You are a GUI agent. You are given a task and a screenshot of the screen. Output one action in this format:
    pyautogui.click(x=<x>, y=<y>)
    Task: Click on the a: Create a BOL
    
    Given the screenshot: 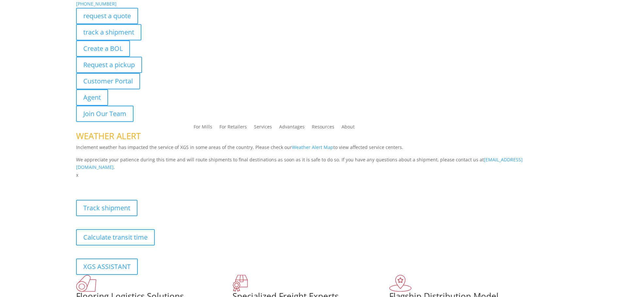 What is the action you would take?
    pyautogui.click(x=103, y=49)
    